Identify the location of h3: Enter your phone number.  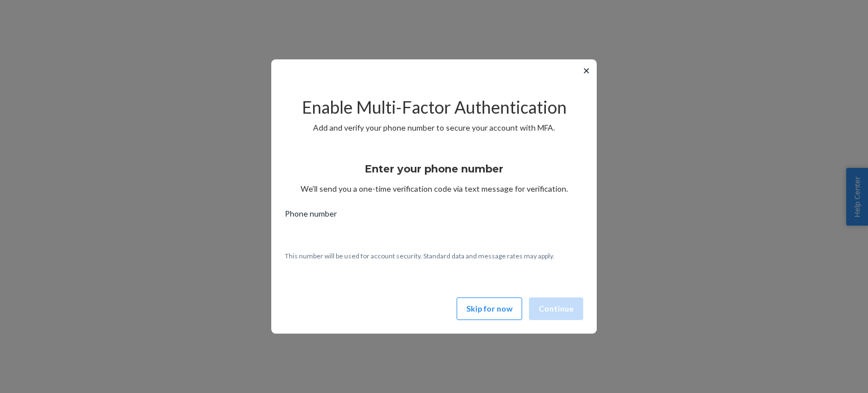
(434, 169).